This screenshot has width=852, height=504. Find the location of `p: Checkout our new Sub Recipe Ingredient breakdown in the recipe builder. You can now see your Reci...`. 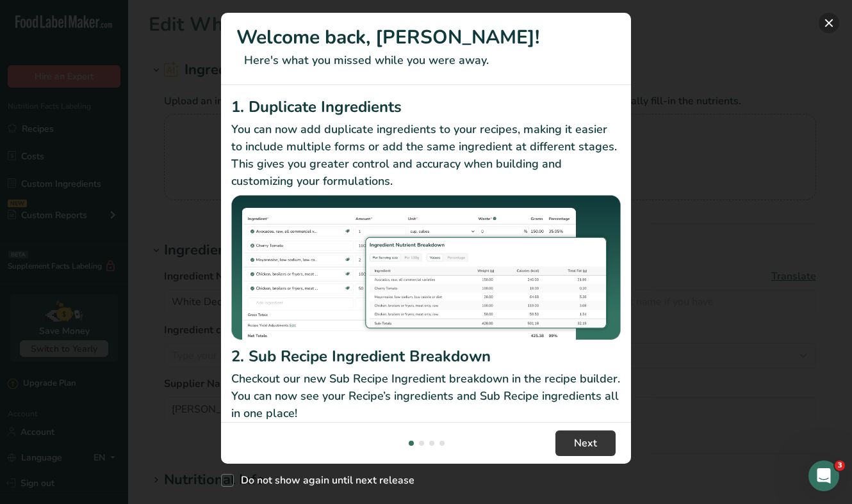

p: Checkout our new Sub Recipe Ingredient breakdown in the recipe builder. You can now see your Reci... is located at coordinates (426, 396).